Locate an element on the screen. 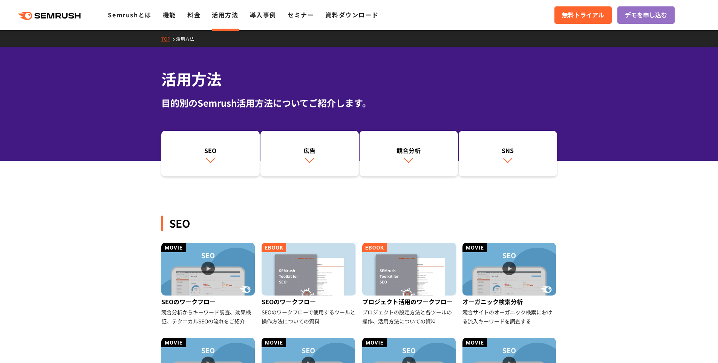  a: デモを申し込む is located at coordinates (646, 15).